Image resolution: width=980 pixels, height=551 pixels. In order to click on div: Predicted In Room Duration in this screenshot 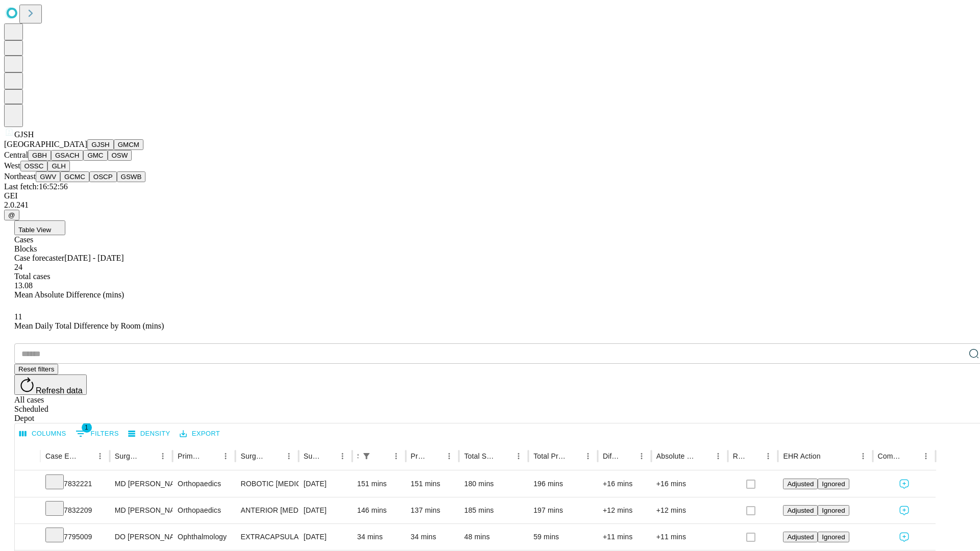, I will do `click(419, 456)`.